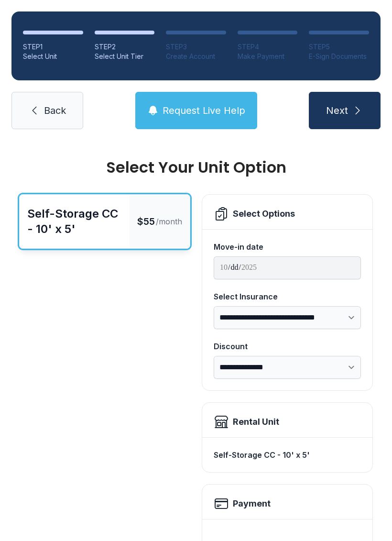 The width and height of the screenshot is (392, 541). What do you see at coordinates (196, 167) in the screenshot?
I see `div: Select Your Unit Option` at bounding box center [196, 167].